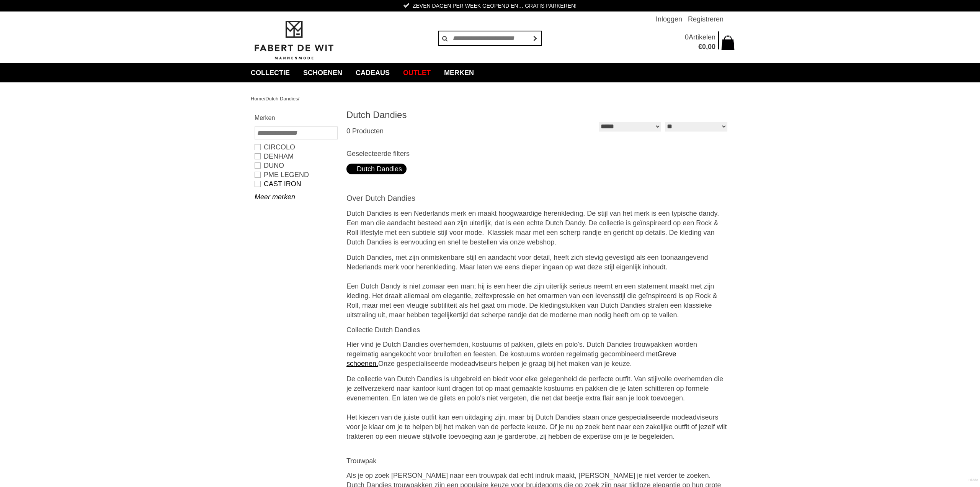 The image size is (980, 487). I want to click on a: Outlet, so click(417, 73).